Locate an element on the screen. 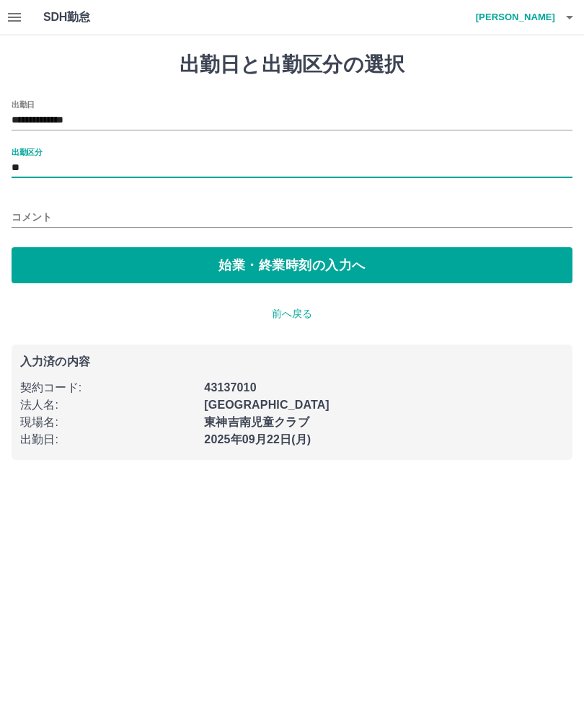 This screenshot has height=728, width=584. p: 入力済の内容 is located at coordinates (292, 362).